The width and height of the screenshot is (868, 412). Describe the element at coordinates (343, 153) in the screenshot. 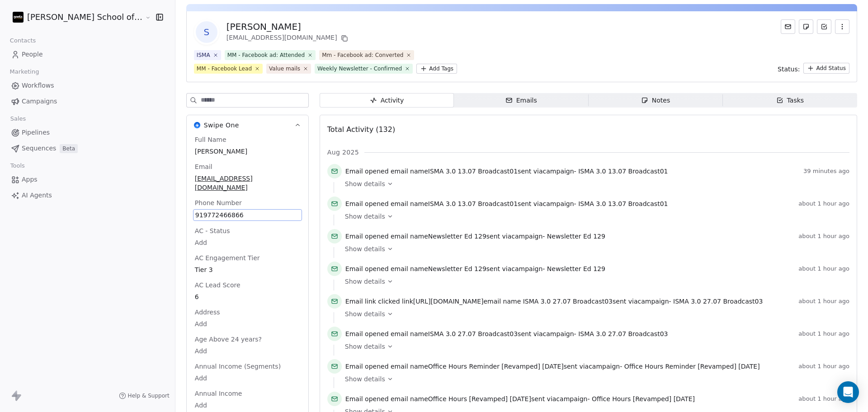

I see `span: Aug 2025` at that location.